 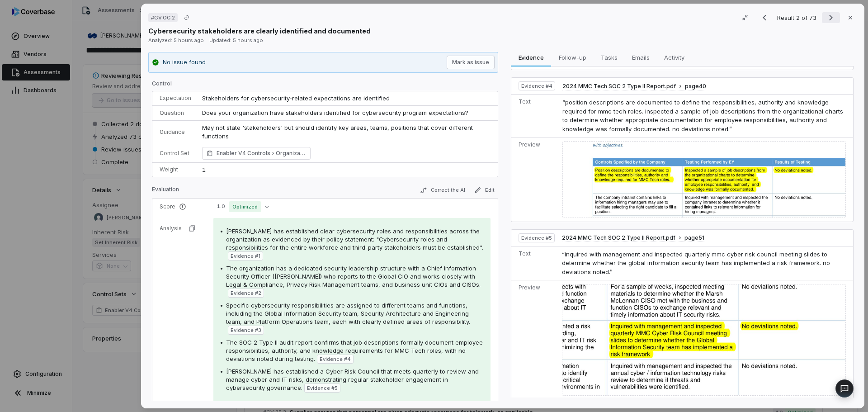 I want to click on span: Follow-up, so click(x=573, y=57).